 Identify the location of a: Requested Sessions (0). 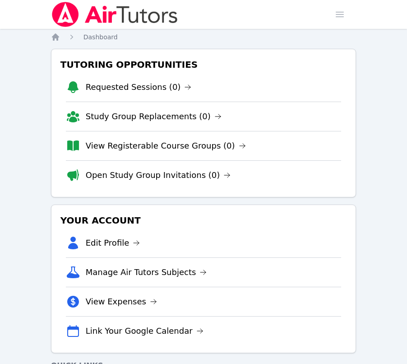
(139, 87).